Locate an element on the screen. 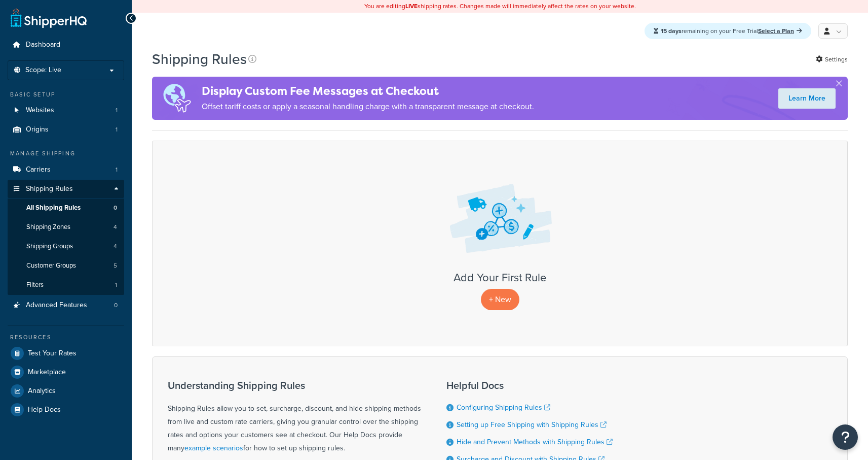 This screenshot has height=460, width=868. li: Help Docs is located at coordinates (66, 410).